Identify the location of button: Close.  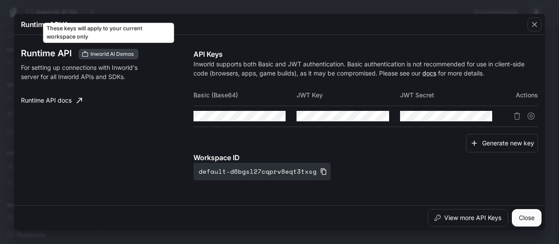
(527, 218).